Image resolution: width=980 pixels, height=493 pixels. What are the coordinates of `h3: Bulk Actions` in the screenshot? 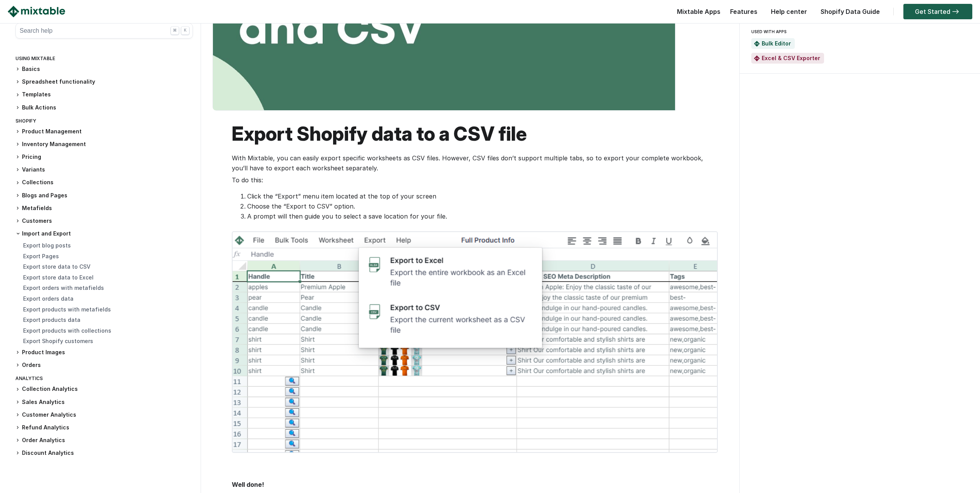 It's located at (104, 108).